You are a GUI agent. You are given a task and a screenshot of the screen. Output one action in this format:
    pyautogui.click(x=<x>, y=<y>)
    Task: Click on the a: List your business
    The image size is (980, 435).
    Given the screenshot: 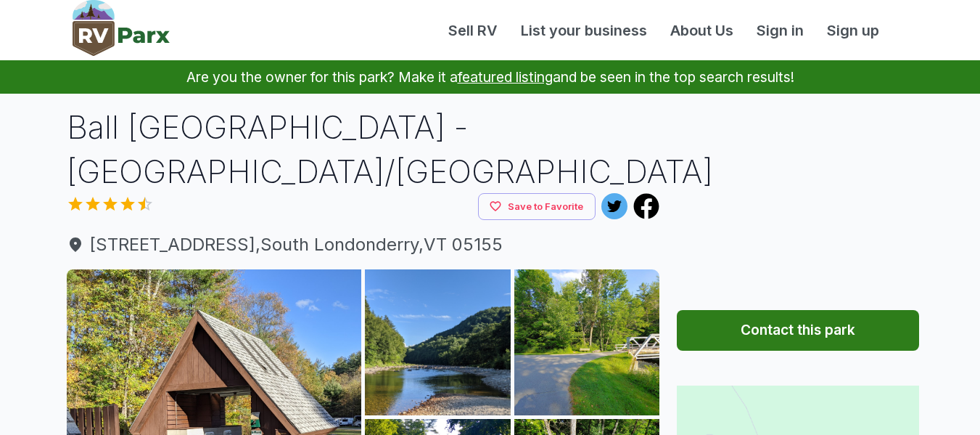 What is the action you would take?
    pyautogui.click(x=584, y=30)
    